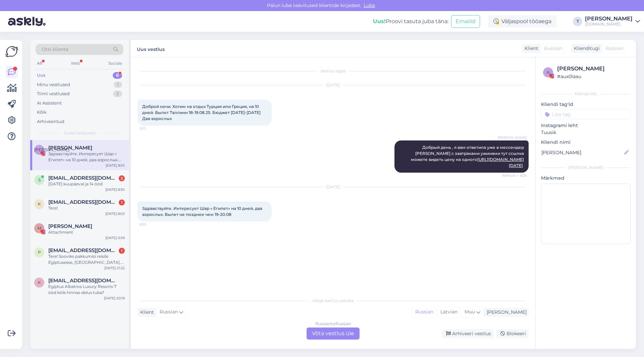 Image resolution: width=644 pixels, height=357 pixels. What do you see at coordinates (333, 301) in the screenshot?
I see `div: Valige keel ja vastake` at bounding box center [333, 301].